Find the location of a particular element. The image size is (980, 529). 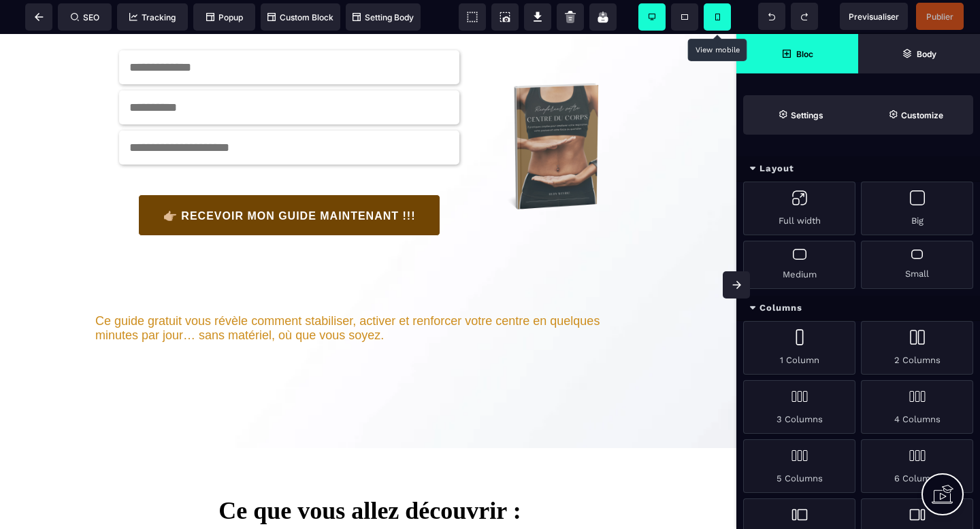

div: Columns is located at coordinates (858, 308).